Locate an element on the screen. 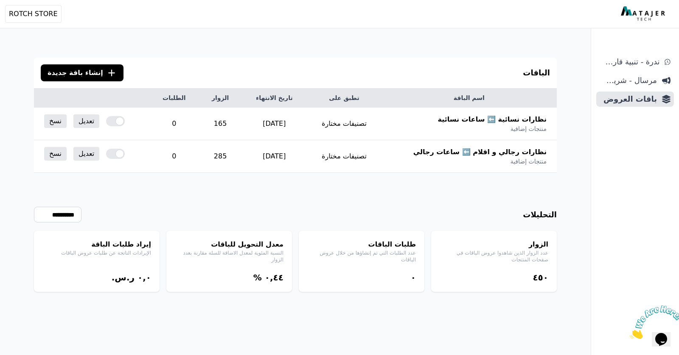 This screenshot has width=679, height=355. button: $i18n('chat', 'chat_widget') is located at coordinates (18, 18).